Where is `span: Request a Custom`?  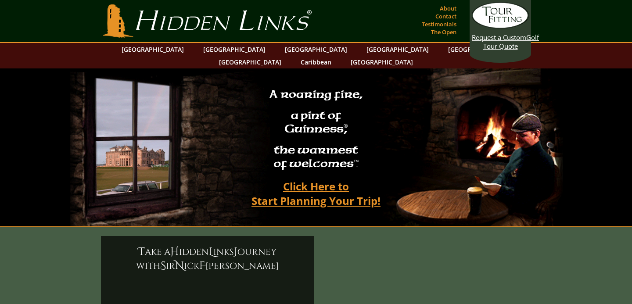 span: Request a Custom is located at coordinates (499, 37).